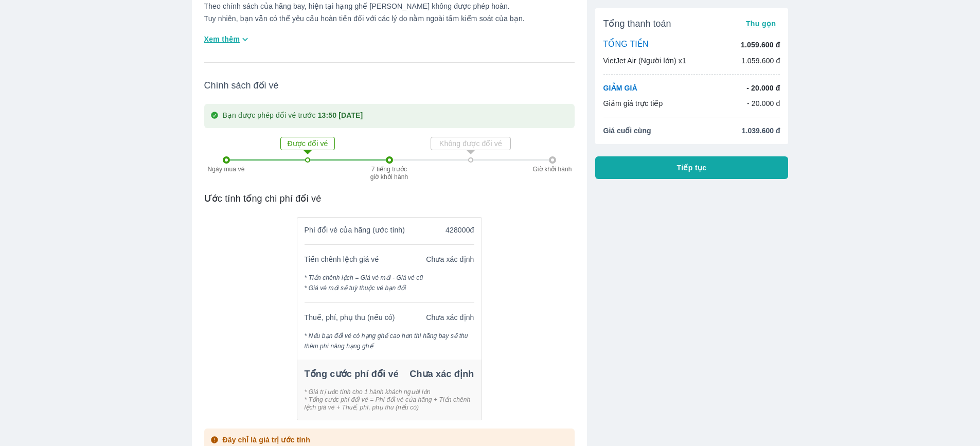 This screenshot has width=980, height=446. I want to click on span: Thu gọn, so click(761, 24).